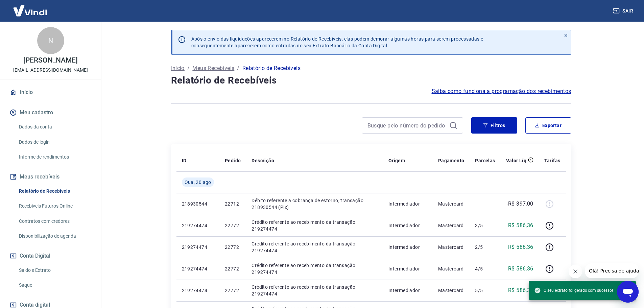 Image resolution: width=644 pixels, height=308 pixels. What do you see at coordinates (54, 157) in the screenshot?
I see `a: Informe de rendimentos` at bounding box center [54, 157].